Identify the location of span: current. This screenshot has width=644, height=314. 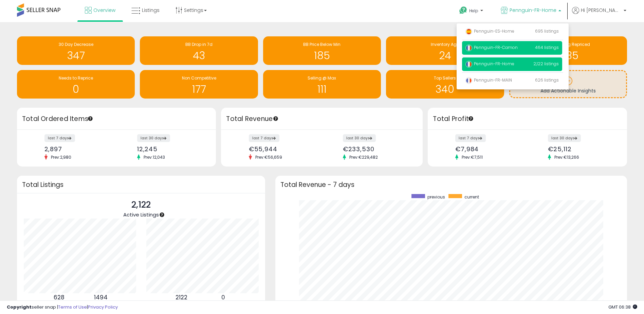
(472, 197).